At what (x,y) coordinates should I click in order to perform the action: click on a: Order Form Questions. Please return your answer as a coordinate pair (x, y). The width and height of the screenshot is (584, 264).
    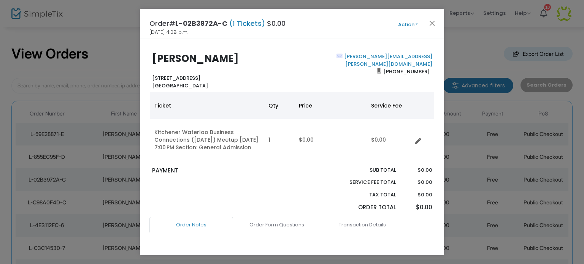
    Looking at the image, I should click on (277, 225).